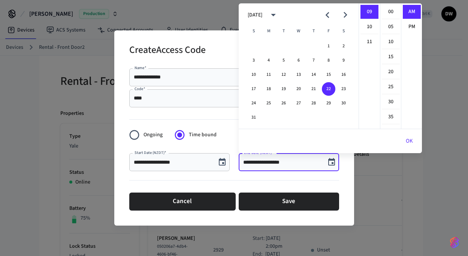 The image size is (468, 256). Describe the element at coordinates (222, 162) in the screenshot. I see `button: Choose date, selected date is Dec 18, 2025` at that location.